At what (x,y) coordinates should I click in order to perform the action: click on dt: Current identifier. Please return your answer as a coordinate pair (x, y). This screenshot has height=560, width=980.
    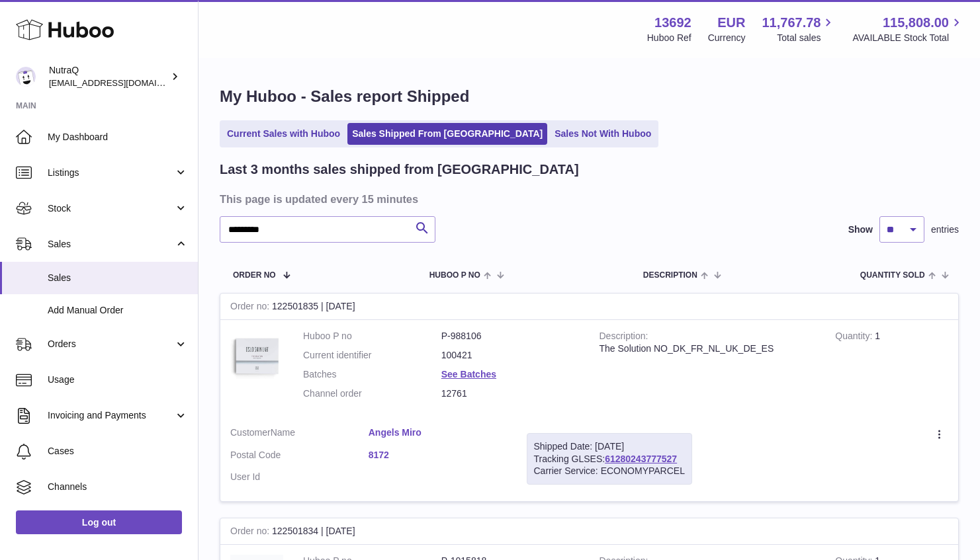
    Looking at the image, I should click on (372, 356).